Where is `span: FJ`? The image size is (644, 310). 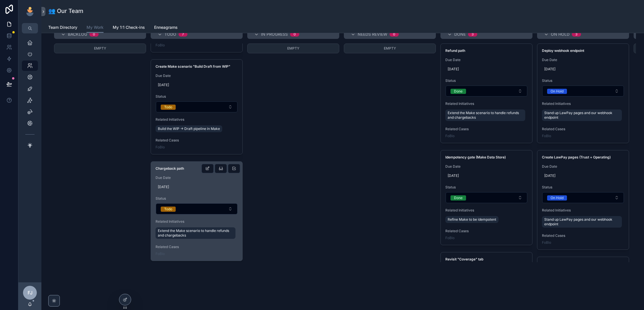 span: FJ is located at coordinates (30, 293).